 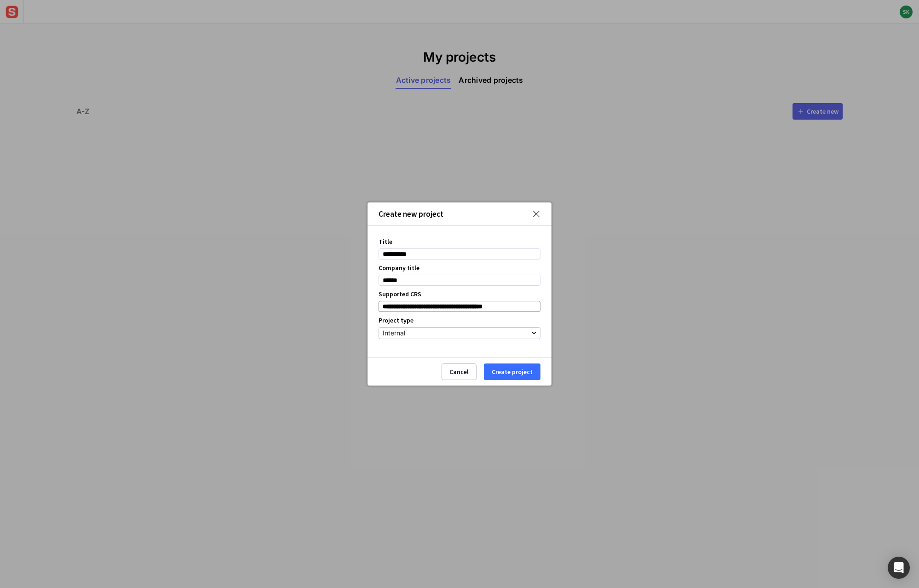 I want to click on button: Cancel, so click(x=460, y=372).